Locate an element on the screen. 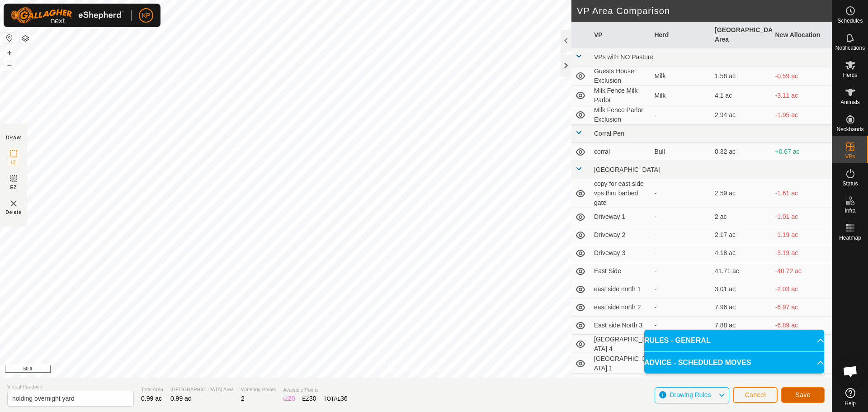 The width and height of the screenshot is (868, 412). td: 4.1 ac is located at coordinates (741, 95).